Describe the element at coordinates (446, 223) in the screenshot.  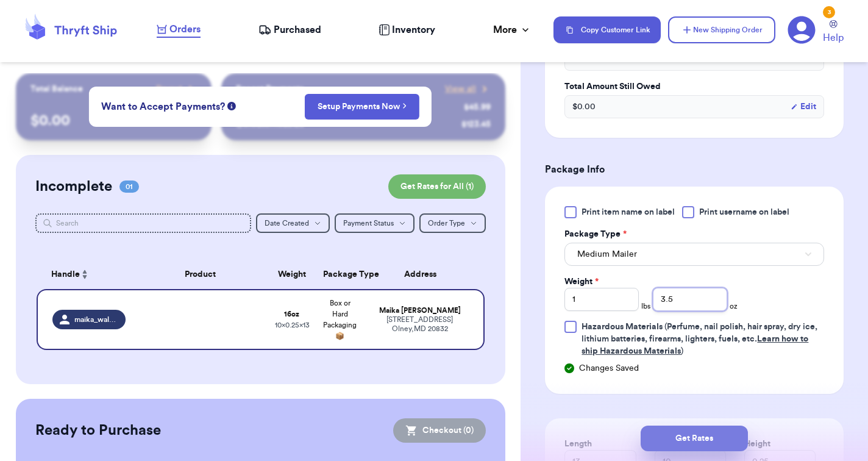
I see `span: Order Type` at that location.